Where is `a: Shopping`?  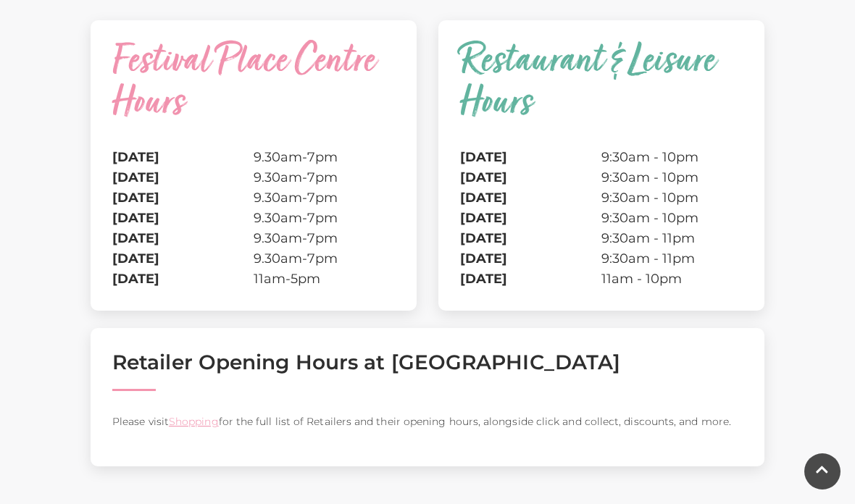 a: Shopping is located at coordinates (193, 422).